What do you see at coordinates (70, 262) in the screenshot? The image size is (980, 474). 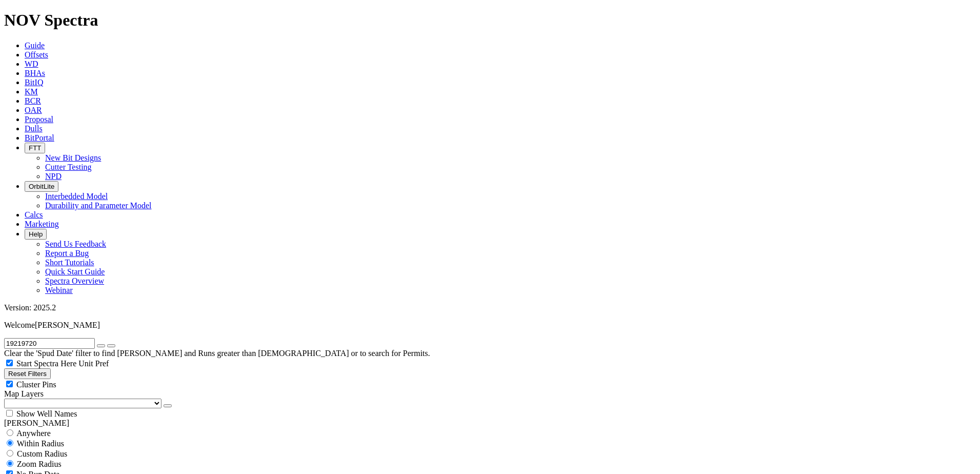 I see `a: Short Tutorials` at bounding box center [70, 262].